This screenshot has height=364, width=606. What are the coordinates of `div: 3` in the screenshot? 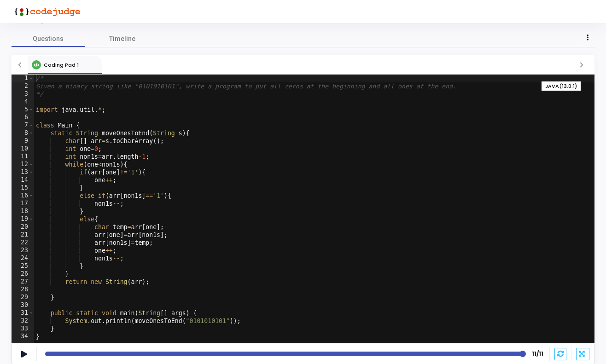 It's located at (23, 94).